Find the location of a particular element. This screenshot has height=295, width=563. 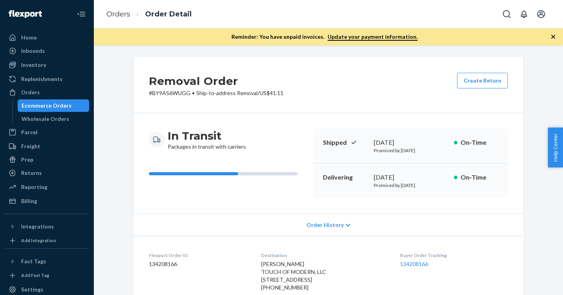

p: Shipped is located at coordinates (345, 142).